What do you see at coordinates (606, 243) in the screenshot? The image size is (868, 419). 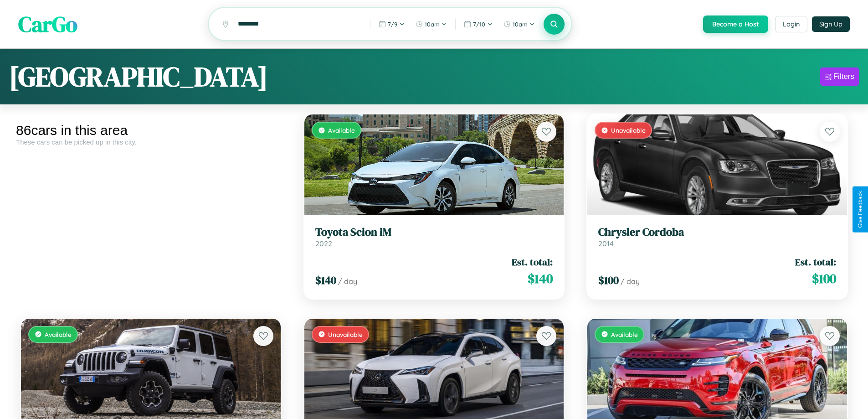 I see `span: 2014` at bounding box center [606, 243].